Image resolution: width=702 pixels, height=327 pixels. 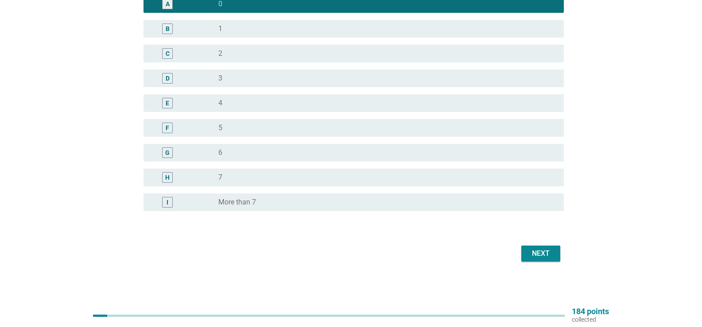 What do you see at coordinates (168, 178) in the screenshot?
I see `div: H` at bounding box center [168, 178].